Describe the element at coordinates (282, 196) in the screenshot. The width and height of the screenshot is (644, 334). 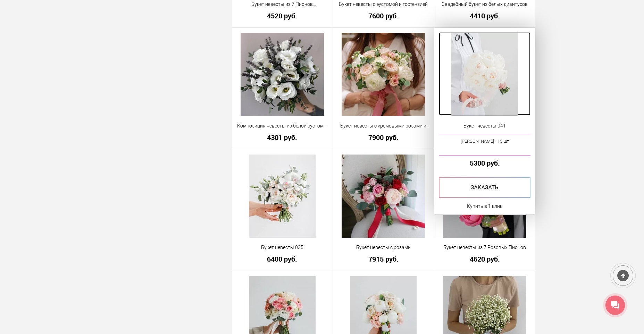
I see `img: Букет невесты 035` at that location.